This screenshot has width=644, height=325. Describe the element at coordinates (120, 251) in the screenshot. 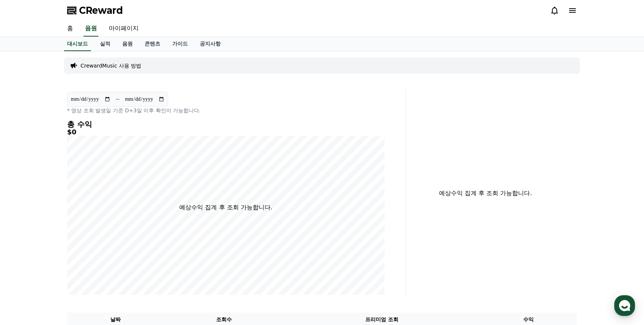

I see `span: 설정` at that location.